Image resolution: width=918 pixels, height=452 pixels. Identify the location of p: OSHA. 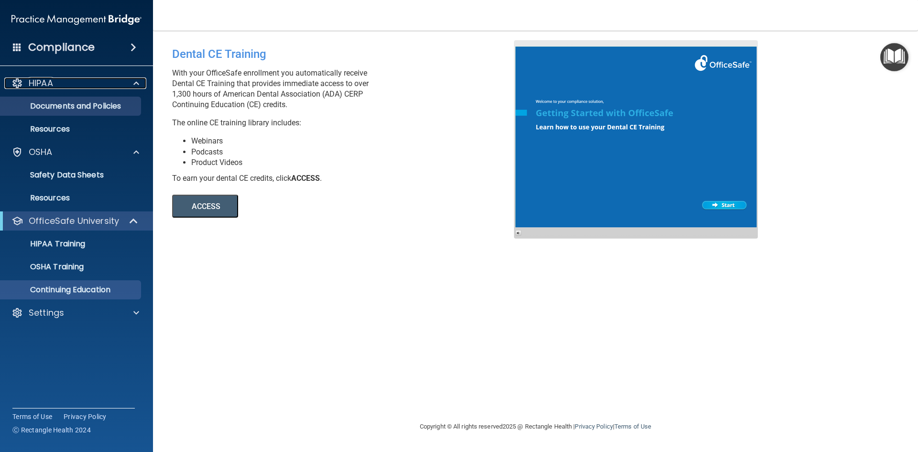
(41, 152).